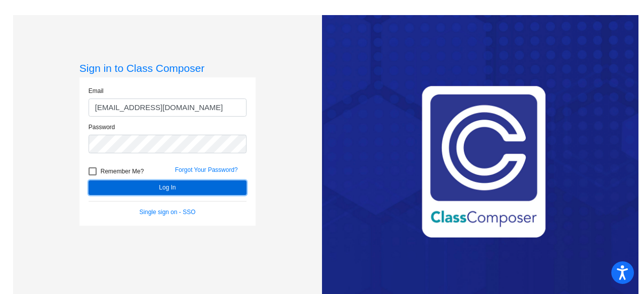 This screenshot has width=644, height=294. I want to click on label: Email, so click(96, 91).